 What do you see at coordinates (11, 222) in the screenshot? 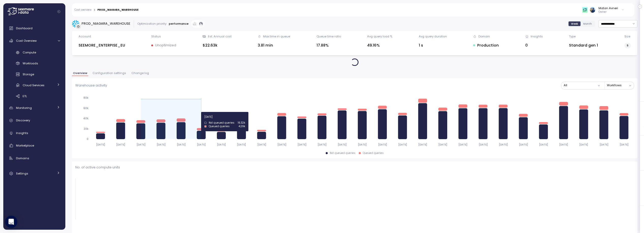
I see `div: Open Intercom Messenger` at bounding box center [11, 222].